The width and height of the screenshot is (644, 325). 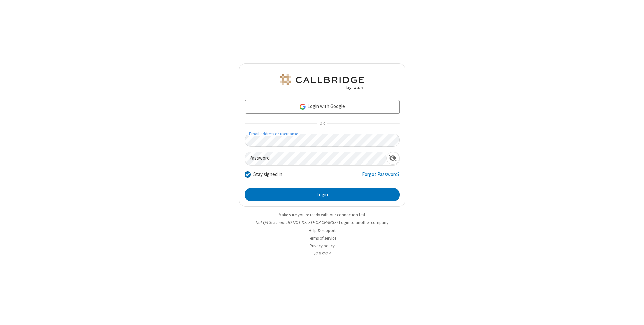 I want to click on div: Show password, so click(x=393, y=159).